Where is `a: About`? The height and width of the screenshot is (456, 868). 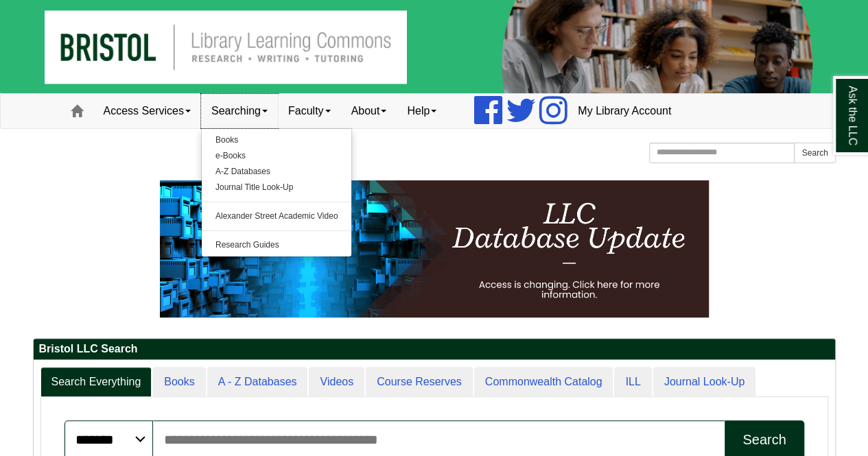 a: About is located at coordinates (369, 111).